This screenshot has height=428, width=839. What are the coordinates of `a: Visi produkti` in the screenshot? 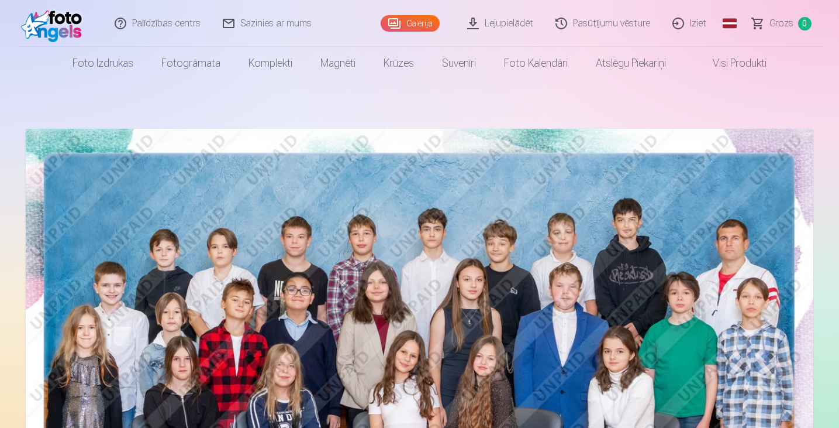 It's located at (731, 63).